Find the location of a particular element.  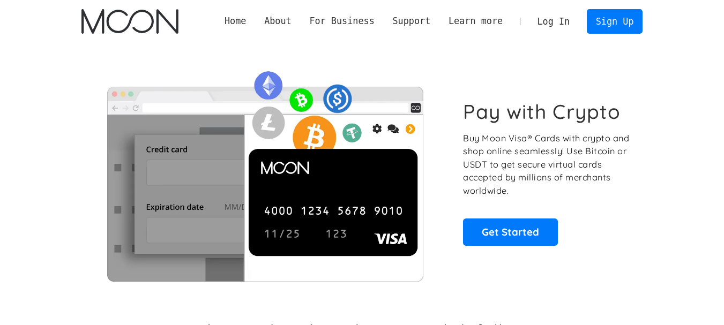

p: Buy Moon Visa® Cards with crypto and shop online seamlessly! Use Bitcoin or USDT to get secure vi... is located at coordinates (546, 164).